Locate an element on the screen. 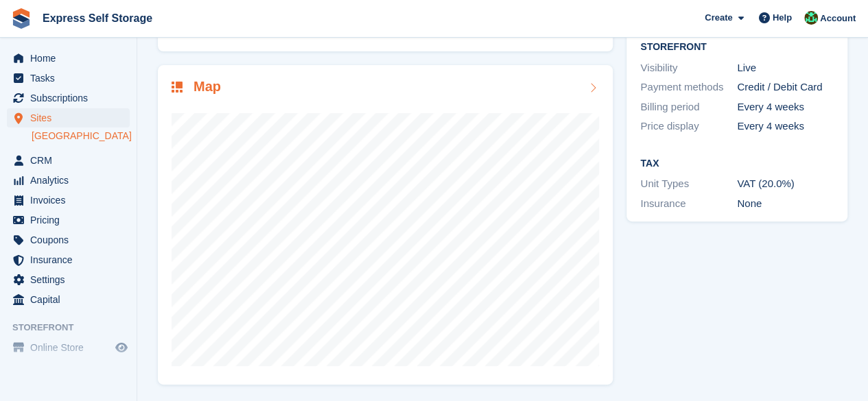 This screenshot has height=401, width=868. span: Create is located at coordinates (719, 18).